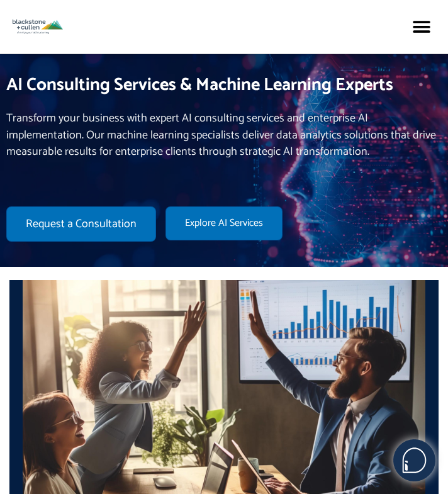  What do you see at coordinates (224, 223) in the screenshot?
I see `span: Explore AI Services` at bounding box center [224, 223].